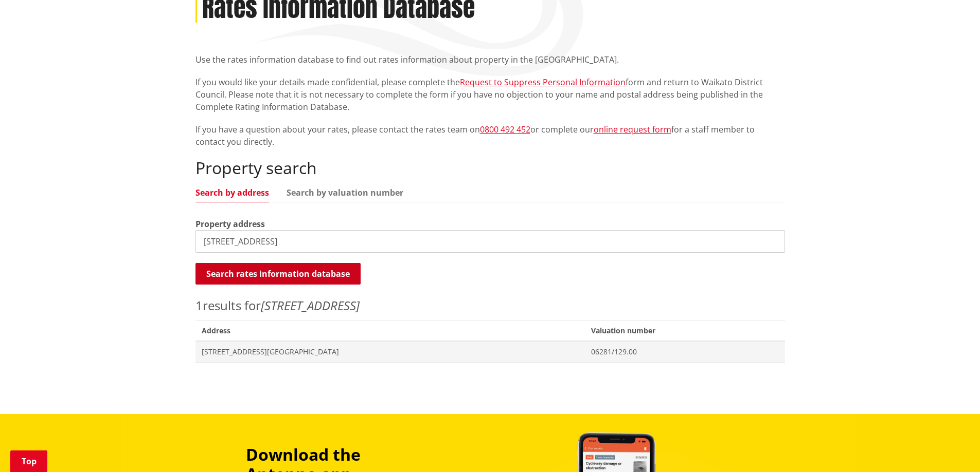 The width and height of the screenshot is (980, 472). Describe the element at coordinates (230, 224) in the screenshot. I see `label: Property address` at that location.